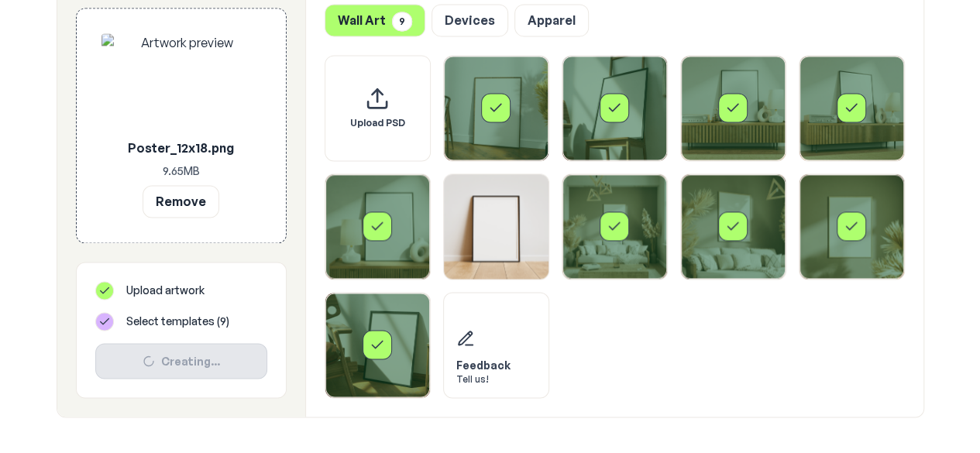 This screenshot has height=453, width=980. I want to click on img: Framed Poster 6, so click(496, 226).